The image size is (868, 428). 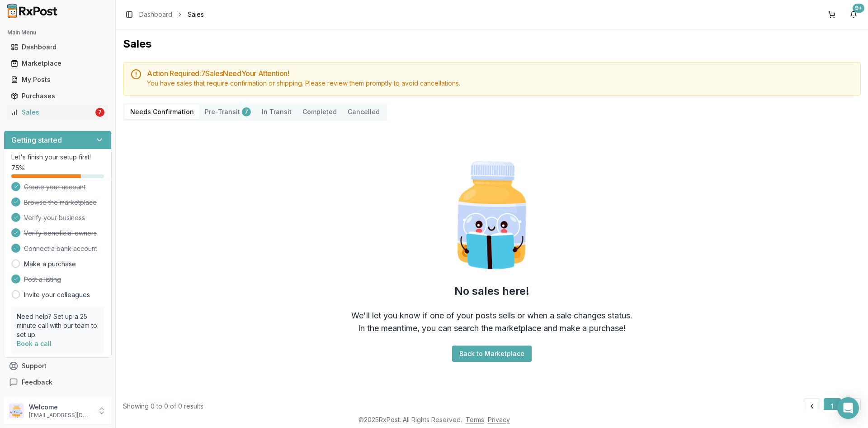 I want to click on button: 1, so click(x=833, y=406).